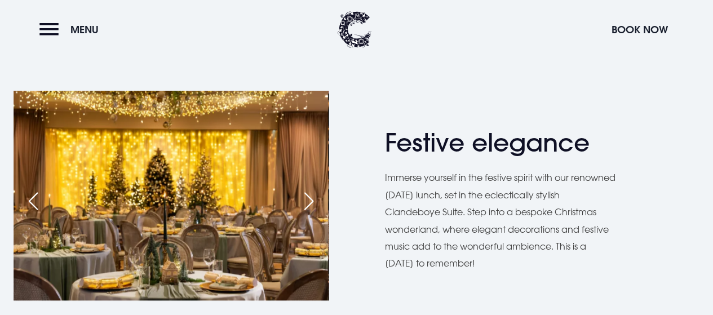 This screenshot has width=713, height=315. I want to click on button: Book Now, so click(640, 29).